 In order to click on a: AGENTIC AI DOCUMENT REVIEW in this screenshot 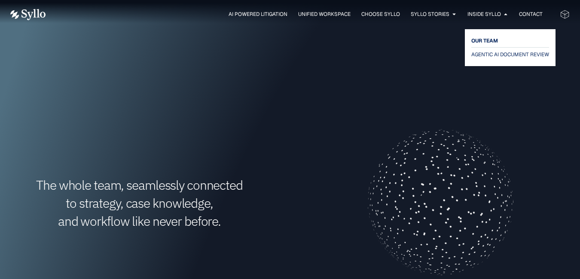, I will do `click(510, 55)`.